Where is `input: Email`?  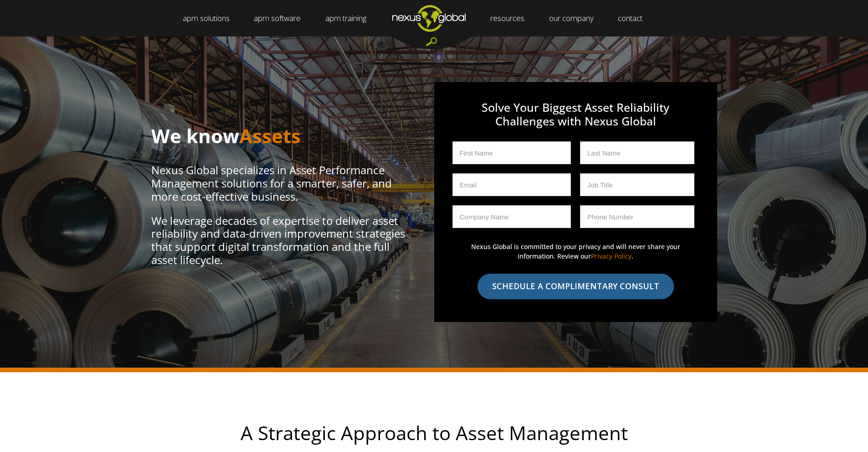
input: Email is located at coordinates (512, 185).